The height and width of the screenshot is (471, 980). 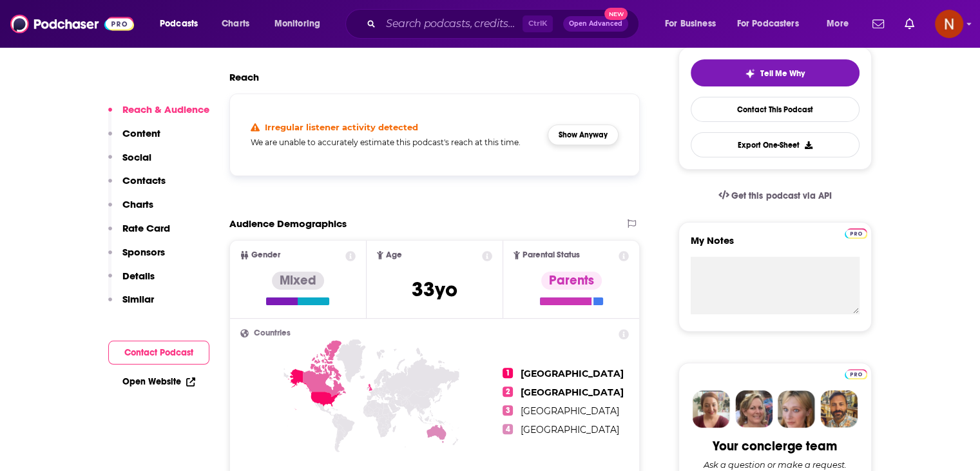 What do you see at coordinates (537, 24) in the screenshot?
I see `span: Ctrl K` at bounding box center [537, 24].